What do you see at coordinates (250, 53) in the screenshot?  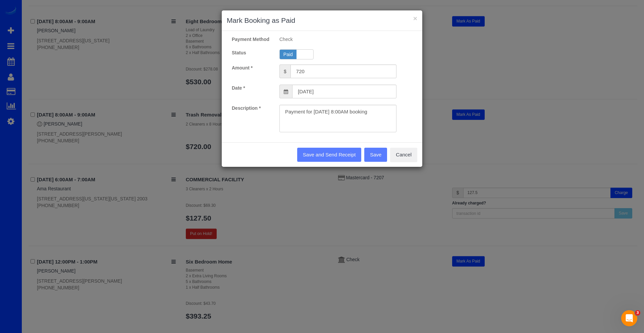 I see `label: Status` at bounding box center [250, 53].